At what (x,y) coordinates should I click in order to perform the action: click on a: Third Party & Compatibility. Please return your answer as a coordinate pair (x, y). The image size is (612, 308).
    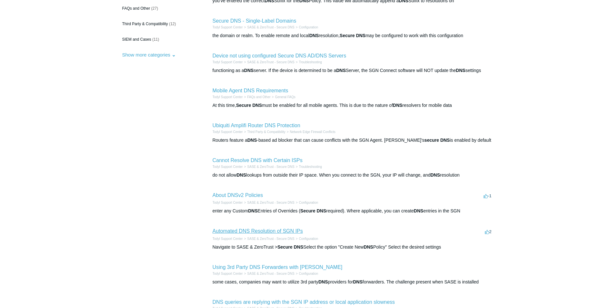
    Looking at the image, I should click on (266, 132).